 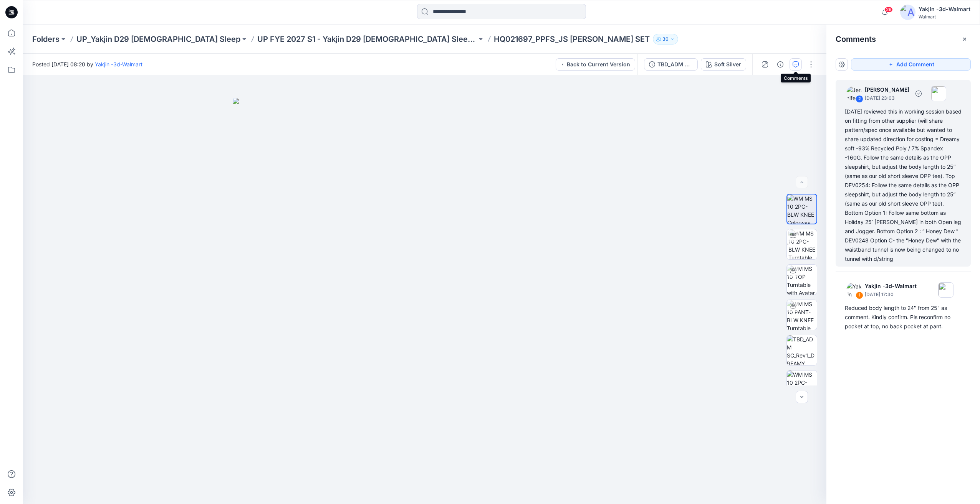 I want to click on p: Yakjin -3d-Walmart, so click(x=891, y=287).